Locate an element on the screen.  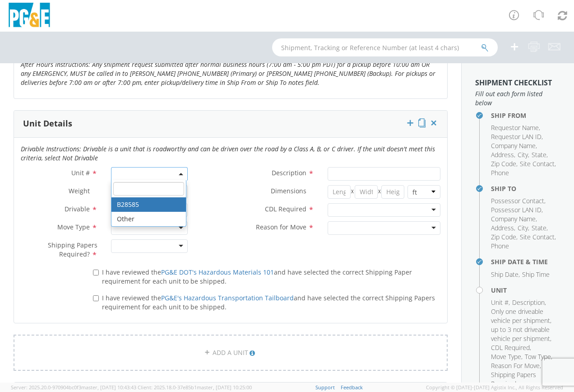
li: B28585 is located at coordinates (149, 205).